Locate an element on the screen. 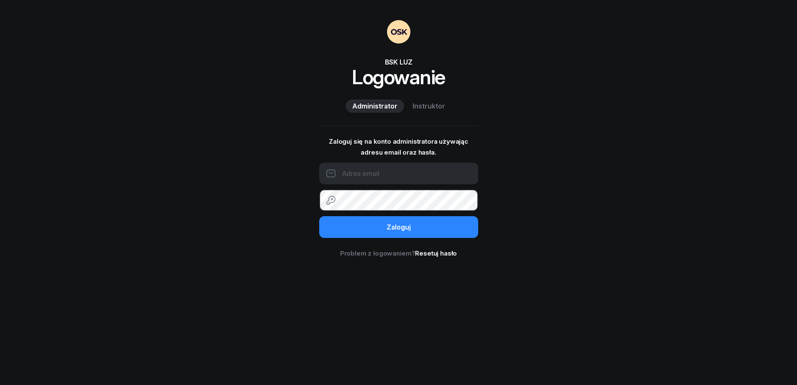  input: Adres email is located at coordinates (399, 173).